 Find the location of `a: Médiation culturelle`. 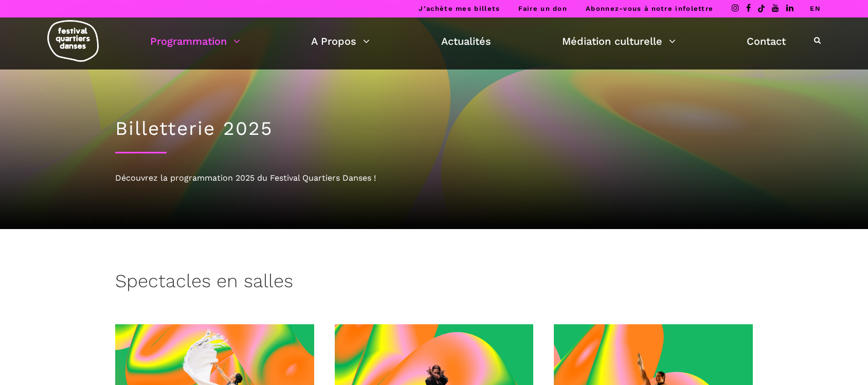

a: Médiation culturelle is located at coordinates (619, 41).